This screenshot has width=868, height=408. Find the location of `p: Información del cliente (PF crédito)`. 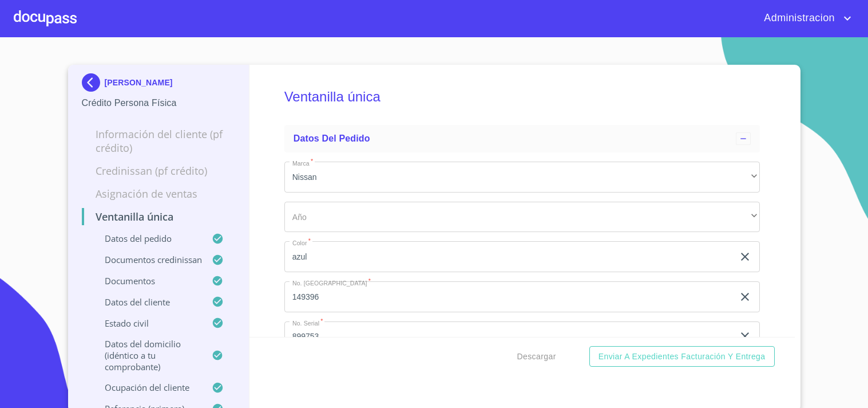

p: Información del cliente (PF crédito) is located at coordinates (159, 141).